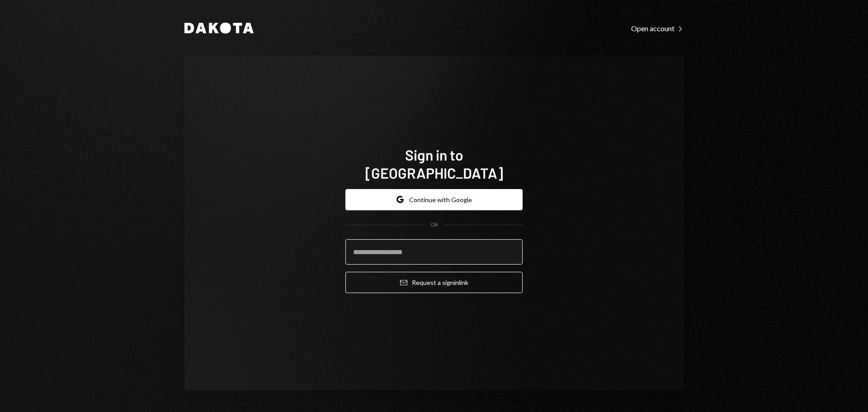  Describe the element at coordinates (658, 29) in the screenshot. I see `div: Open account` at that location.